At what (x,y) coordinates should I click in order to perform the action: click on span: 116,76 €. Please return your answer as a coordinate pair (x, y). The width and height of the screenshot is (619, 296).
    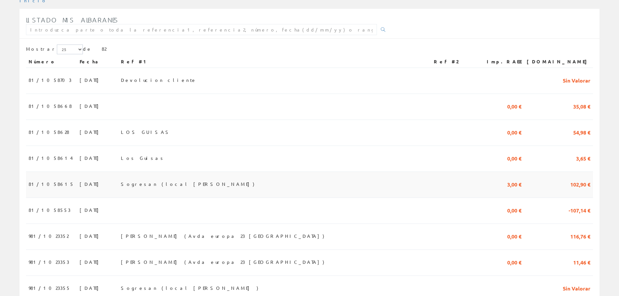
    Looking at the image, I should click on (580, 236).